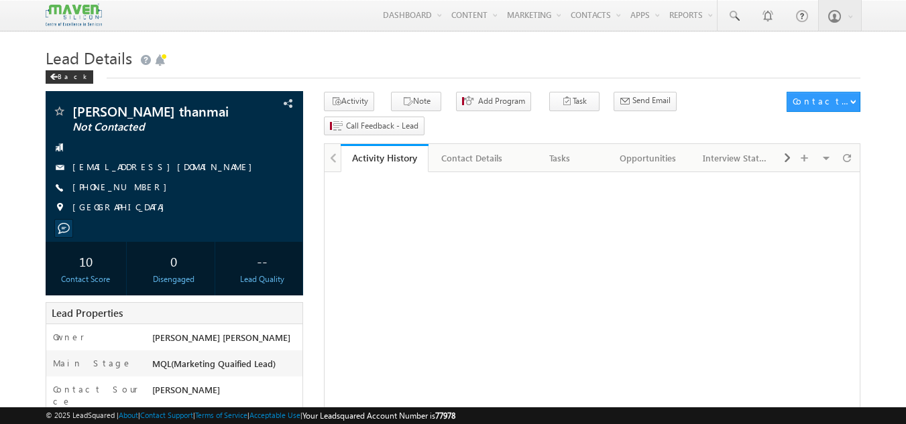 The width and height of the screenshot is (906, 424). Describe the element at coordinates (736, 158) in the screenshot. I see `a: Interview Status` at that location.